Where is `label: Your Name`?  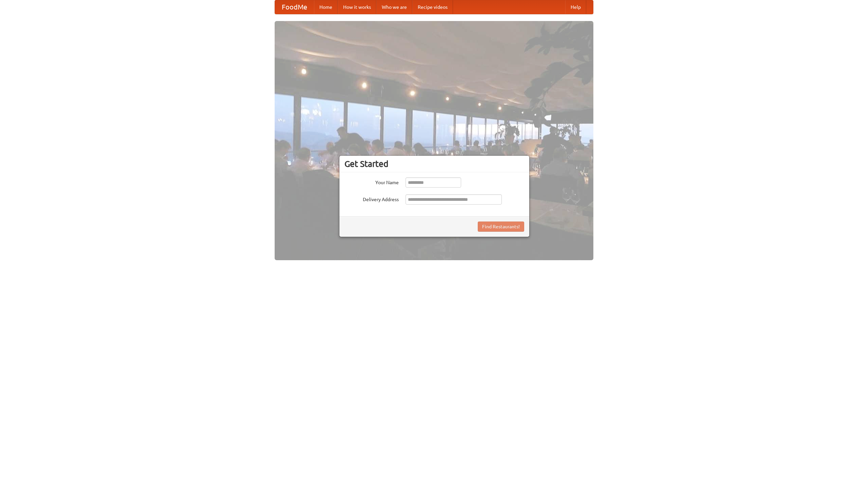 label: Your Name is located at coordinates (371, 181).